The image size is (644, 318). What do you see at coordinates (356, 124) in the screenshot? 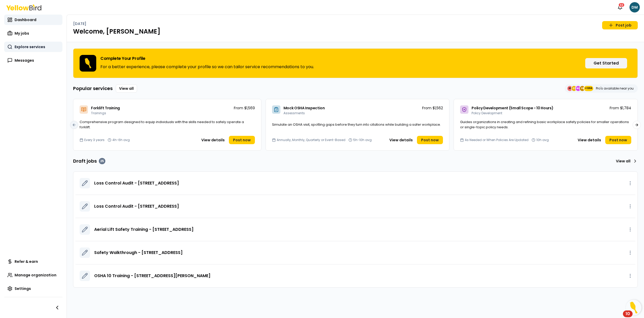
I see `span: Simulate an OSHA visit, spotting gaps before they turn into citations while building a safer work...` at bounding box center [356, 124].